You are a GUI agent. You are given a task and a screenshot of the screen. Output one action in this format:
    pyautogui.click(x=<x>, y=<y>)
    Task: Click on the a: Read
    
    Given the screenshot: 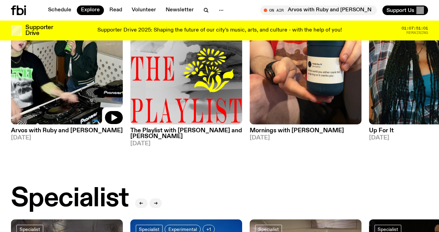 What is the action you would take?
    pyautogui.click(x=116, y=10)
    